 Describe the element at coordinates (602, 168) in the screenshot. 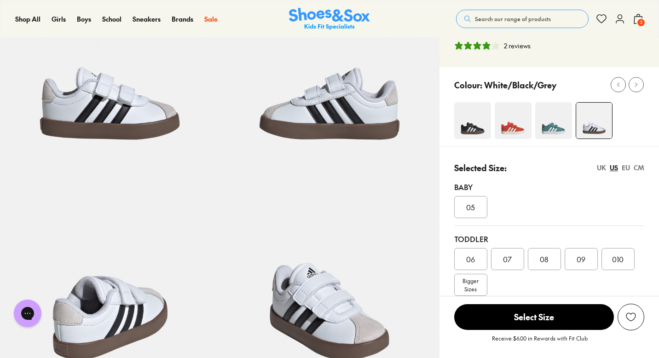

I see `div: UK` at that location.